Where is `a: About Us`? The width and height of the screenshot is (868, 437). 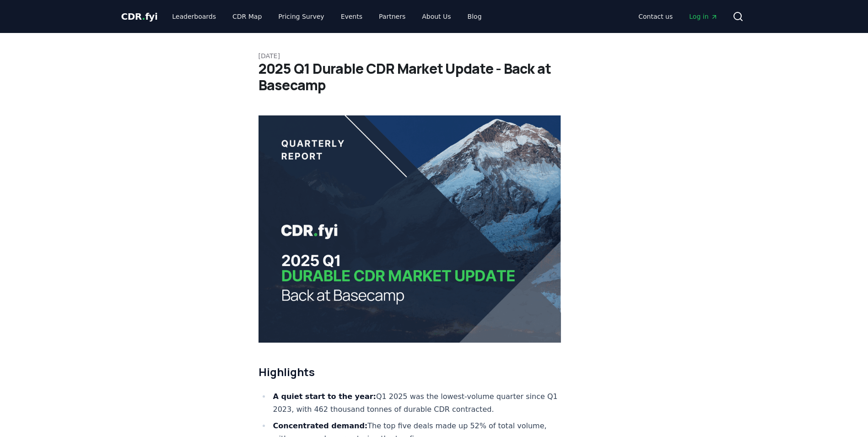 a: About Us is located at coordinates (436, 17).